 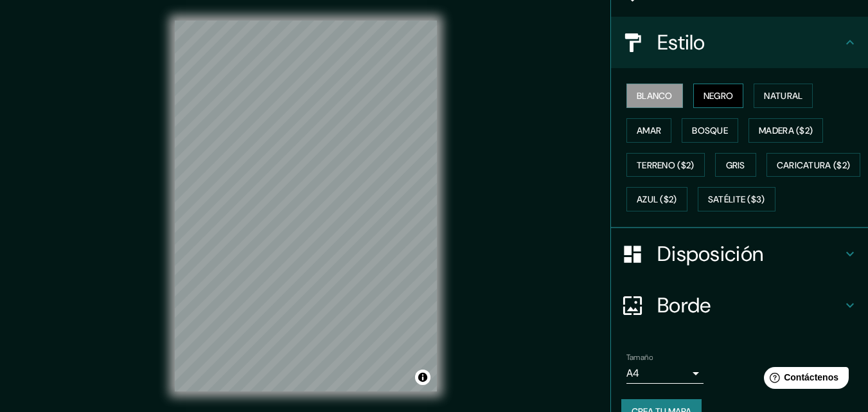 I want to click on font: Azul ($2), so click(x=657, y=200).